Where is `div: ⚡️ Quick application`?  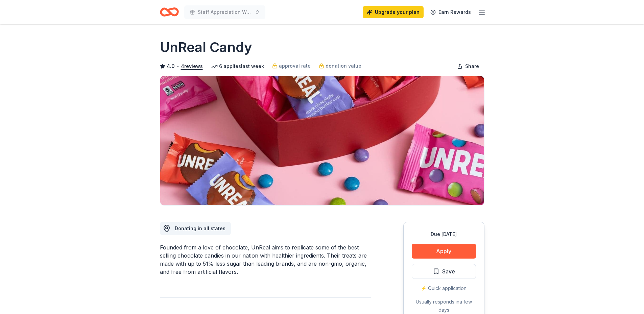 div: ⚡️ Quick application is located at coordinates (444, 288).